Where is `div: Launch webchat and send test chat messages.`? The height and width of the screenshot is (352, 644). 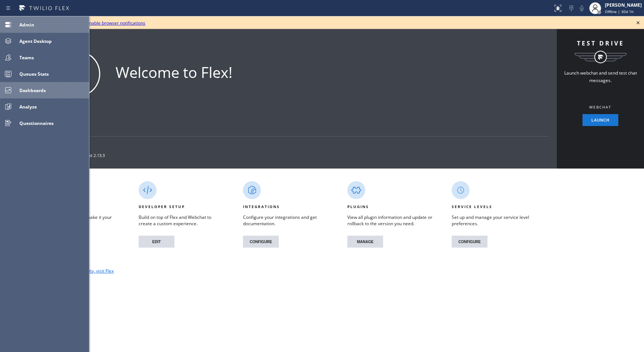
div: Launch webchat and send test chat messages. is located at coordinates (601, 77).